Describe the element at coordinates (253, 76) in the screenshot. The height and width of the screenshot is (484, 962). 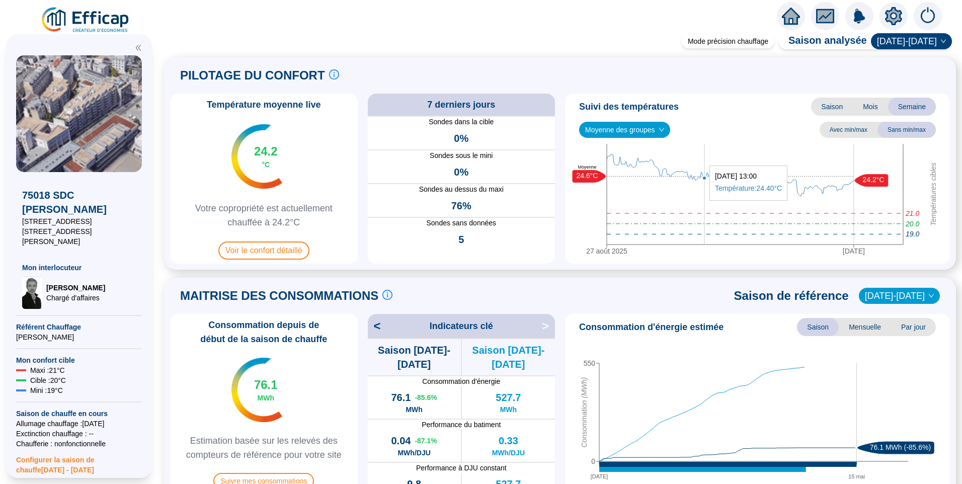
I see `span: PILOTAGE DU CONFORT` at that location.